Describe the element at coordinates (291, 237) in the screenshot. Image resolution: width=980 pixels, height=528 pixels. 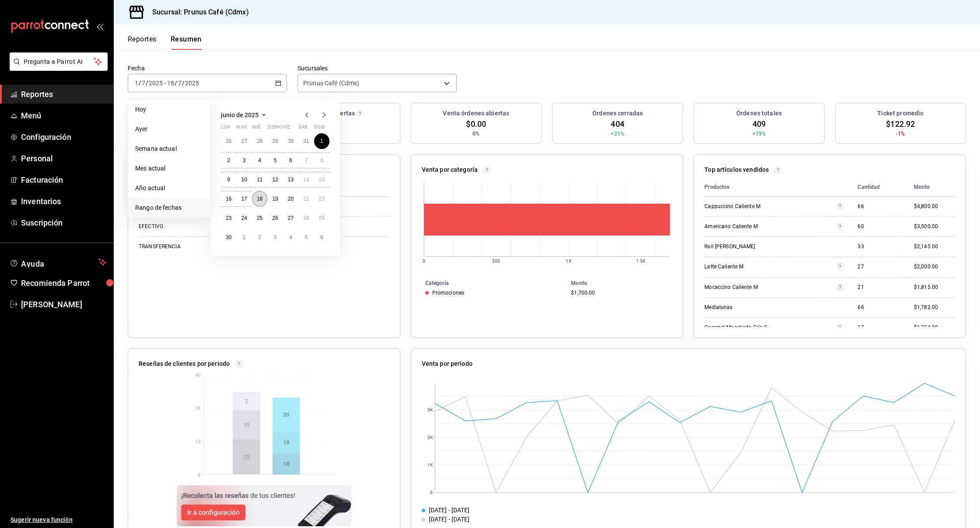
I see `abbr: 4 de julio de 2025` at that location.